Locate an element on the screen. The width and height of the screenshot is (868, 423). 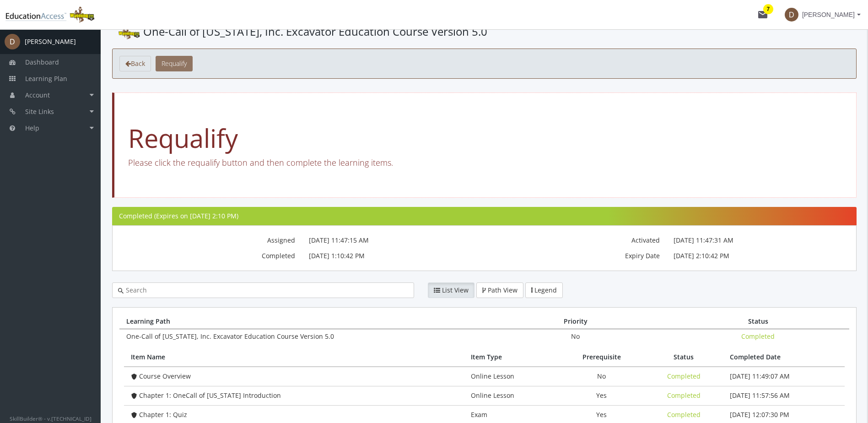
input: Search is located at coordinates (266, 291).